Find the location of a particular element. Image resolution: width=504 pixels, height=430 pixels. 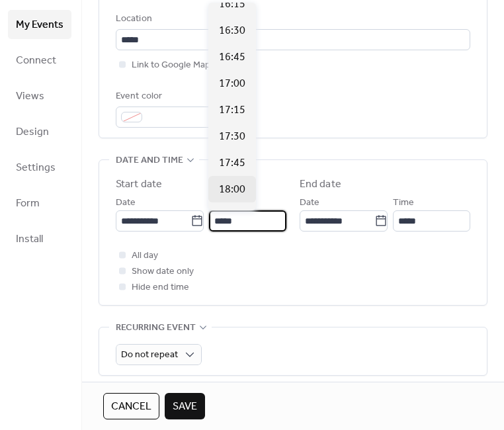

a: Connect is located at coordinates (40, 60).